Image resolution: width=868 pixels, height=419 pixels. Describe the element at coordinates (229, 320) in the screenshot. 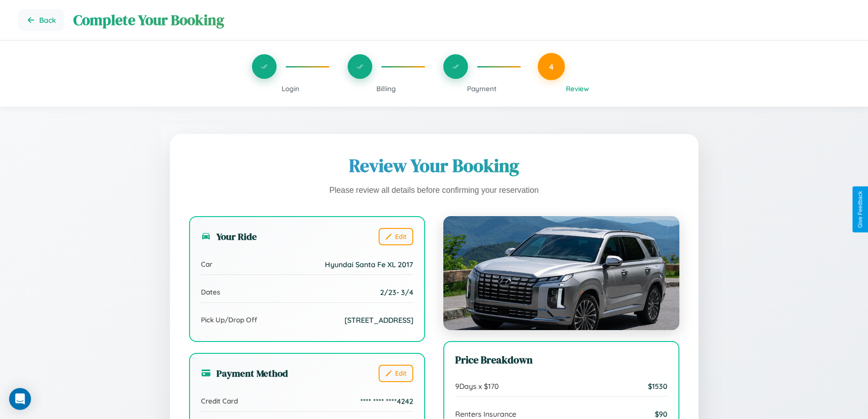

I see `span: Pick Up/Drop Off` at that location.